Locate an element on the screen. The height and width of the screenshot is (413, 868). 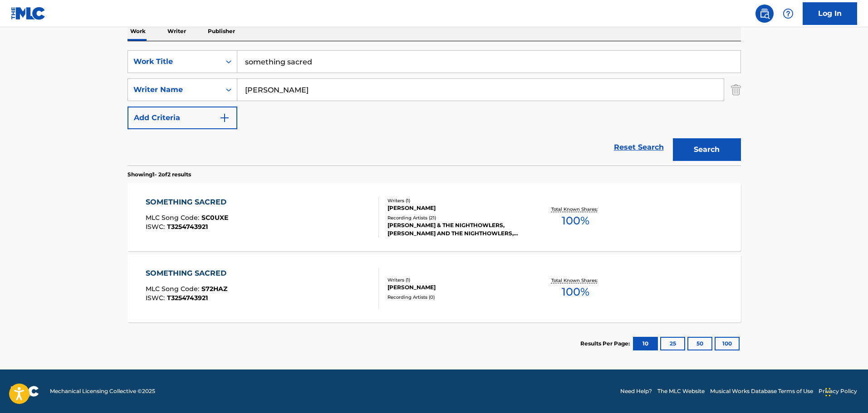
a: Public Search is located at coordinates (765, 13).